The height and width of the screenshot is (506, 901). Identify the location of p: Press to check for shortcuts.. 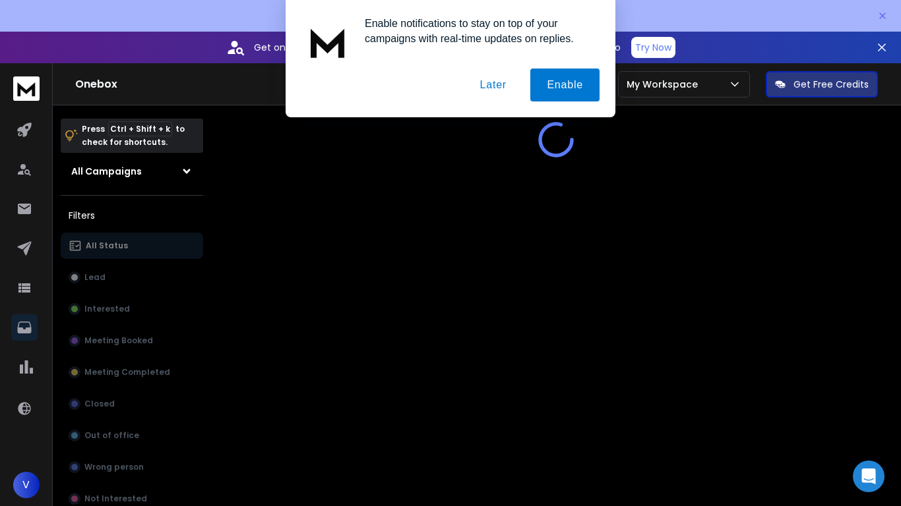
(133, 136).